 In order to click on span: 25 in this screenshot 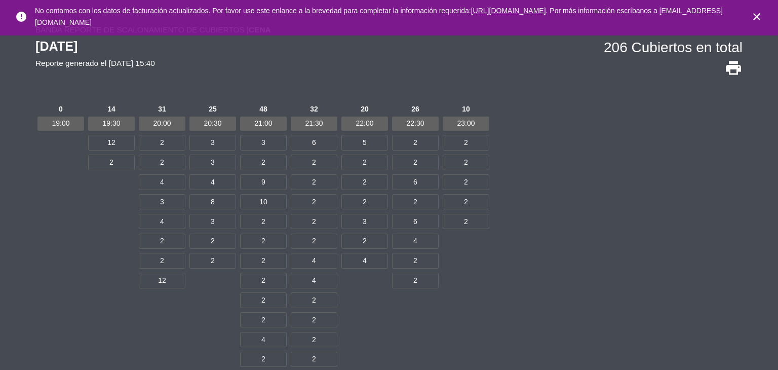, I will do `click(213, 109)`.